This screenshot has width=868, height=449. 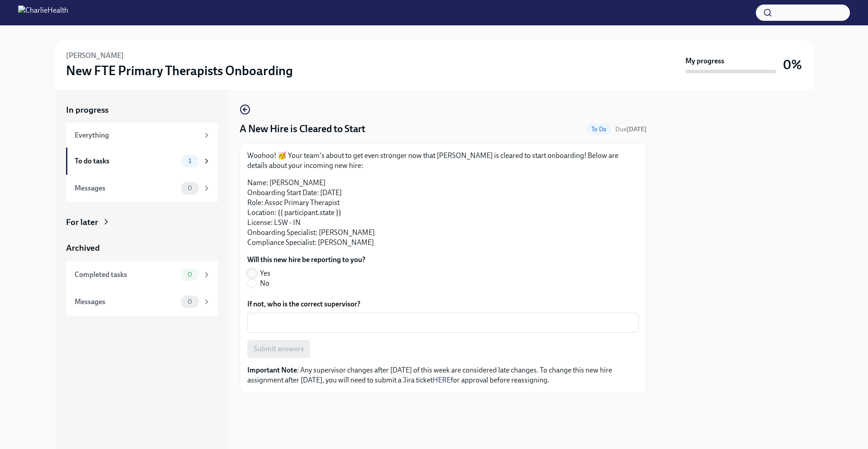 What do you see at coordinates (142, 110) in the screenshot?
I see `a: In progress` at bounding box center [142, 110].